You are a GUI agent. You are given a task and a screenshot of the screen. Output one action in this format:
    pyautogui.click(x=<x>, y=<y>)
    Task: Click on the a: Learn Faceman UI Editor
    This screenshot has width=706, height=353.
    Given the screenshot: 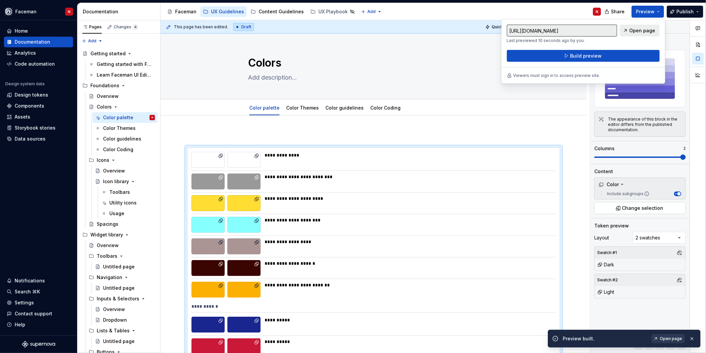 What is the action you would take?
    pyautogui.click(x=122, y=75)
    